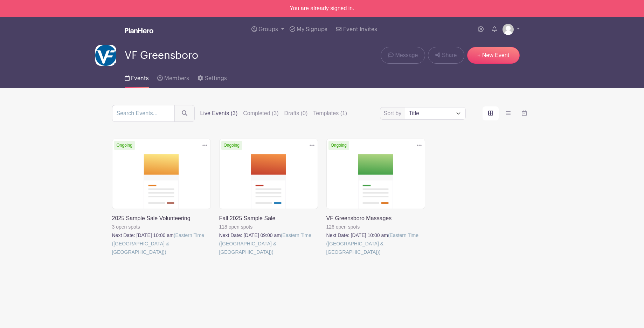  Describe the element at coordinates (216, 78) in the screenshot. I see `span: Settings` at that location.